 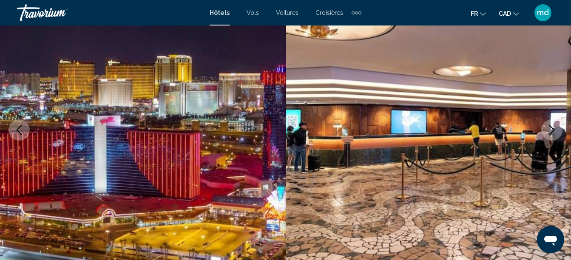 I want to click on span: md, so click(x=543, y=13).